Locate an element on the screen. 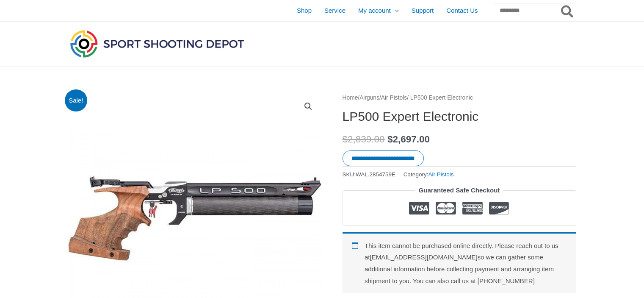 The height and width of the screenshot is (298, 644). img: Sport Shooting Depot is located at coordinates (157, 43).